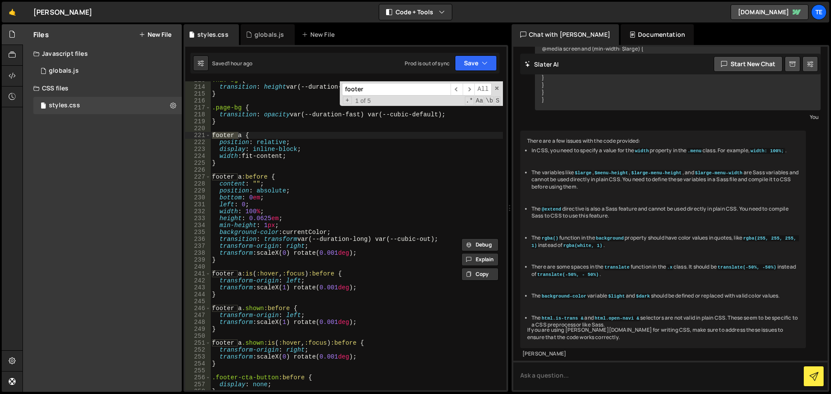  Describe the element at coordinates (198, 205) in the screenshot. I see `div: 231` at that location.